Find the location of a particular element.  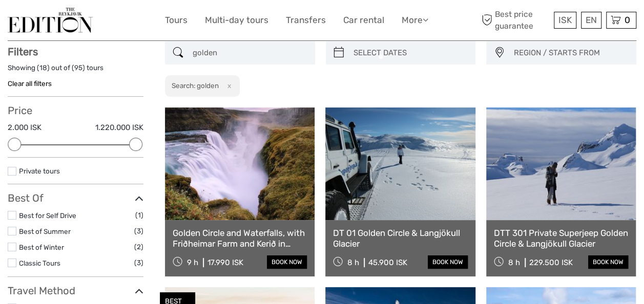

button: Open LiveChat chat widget is located at coordinates (124, 22).